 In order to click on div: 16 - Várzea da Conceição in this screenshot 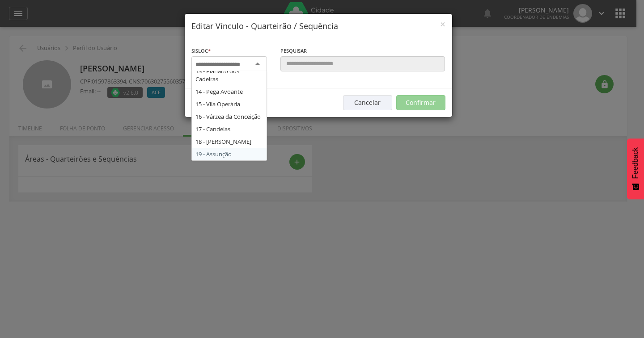, I will do `click(229, 116)`.